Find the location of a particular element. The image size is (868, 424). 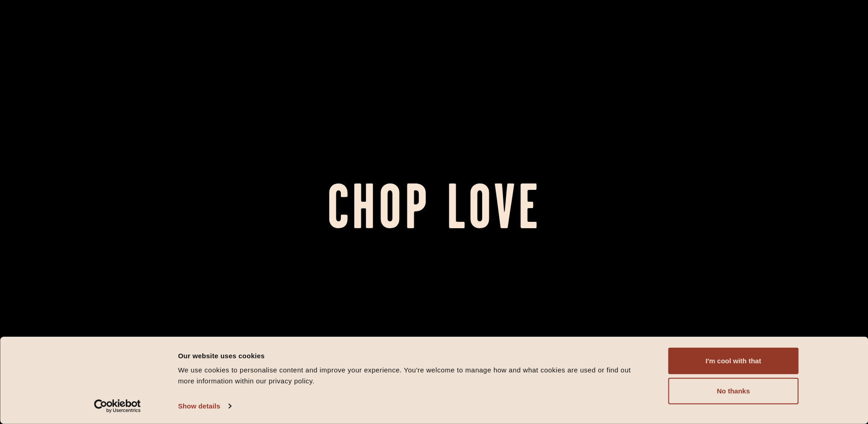

div: Our website uses cookies is located at coordinates (413, 356).